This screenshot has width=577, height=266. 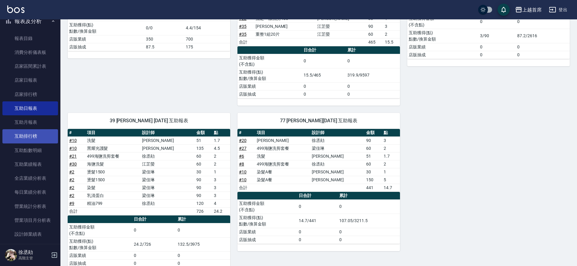 I want to click on td: 107.05/3211.5, so click(x=369, y=220).